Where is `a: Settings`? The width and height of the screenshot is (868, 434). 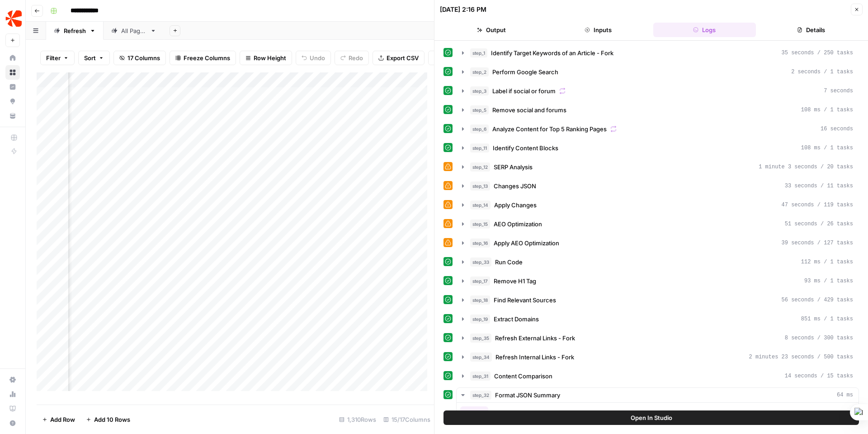
a: Settings is located at coordinates (13, 380).